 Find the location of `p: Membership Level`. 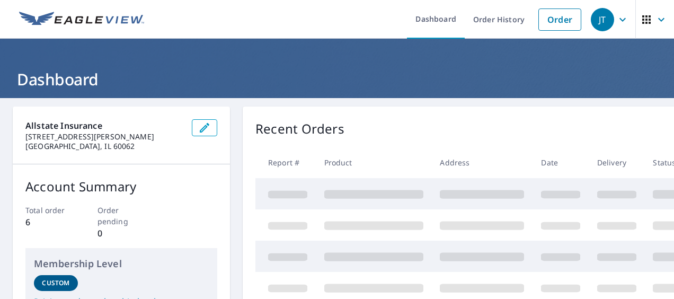

p: Membership Level is located at coordinates (121, 263).